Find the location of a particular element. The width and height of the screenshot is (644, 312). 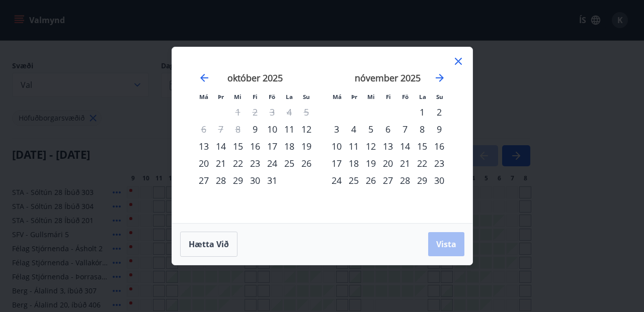

td: Choose miðvikudagur, 29. október 2025 as your check-in date. It’s available. is located at coordinates (238, 180).